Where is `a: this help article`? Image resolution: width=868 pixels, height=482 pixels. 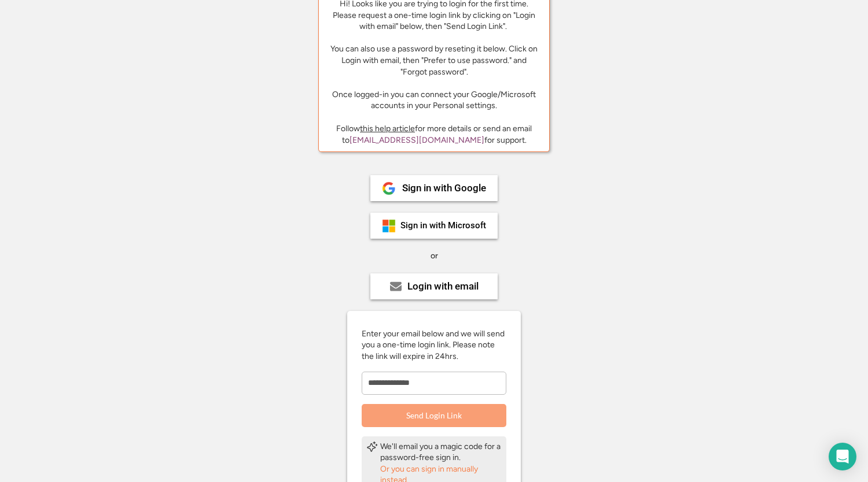
a: this help article is located at coordinates (387, 128).